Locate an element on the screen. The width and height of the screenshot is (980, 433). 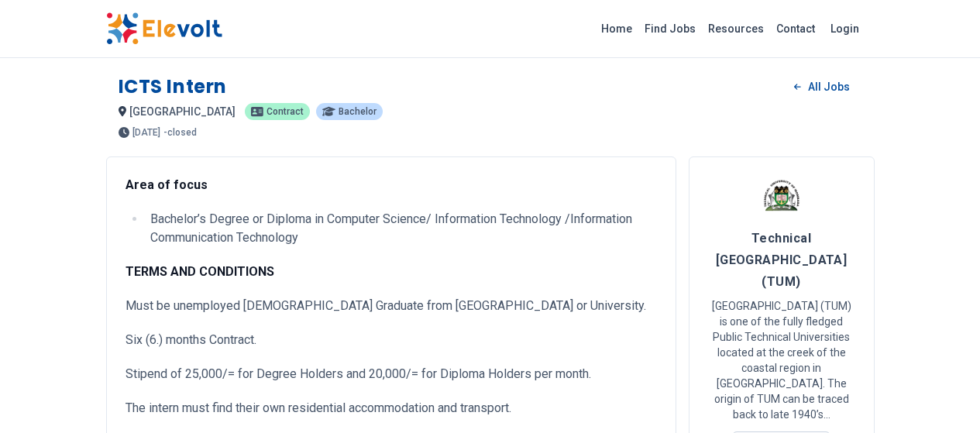
h1: ICTS Intern is located at coordinates (173, 87).